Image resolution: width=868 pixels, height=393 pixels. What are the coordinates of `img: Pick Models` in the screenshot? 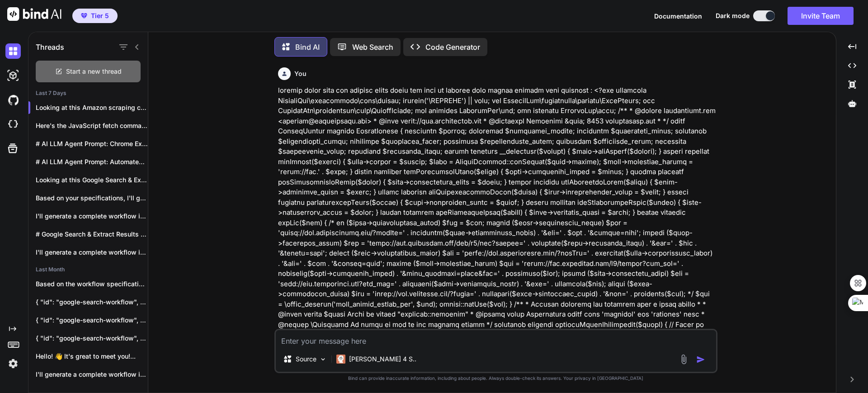 It's located at (323, 359).